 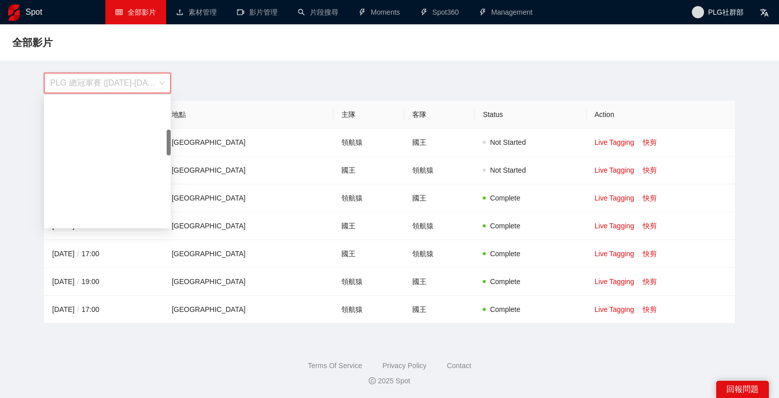 I want to click on a: search片段搜尋, so click(x=318, y=12).